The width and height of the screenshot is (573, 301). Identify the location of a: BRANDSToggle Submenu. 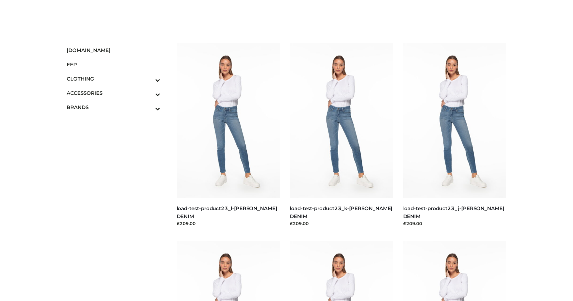
(113, 107).